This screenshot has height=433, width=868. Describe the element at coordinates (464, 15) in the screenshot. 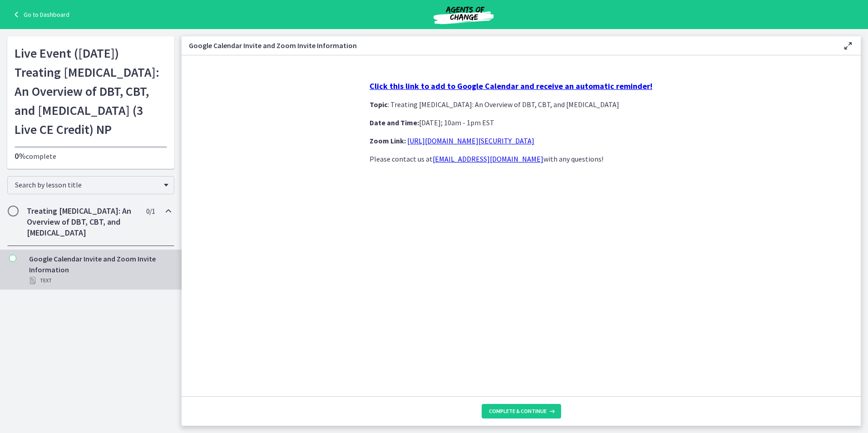

I see `img: Agents of Change Social Work Test Prep` at that location.